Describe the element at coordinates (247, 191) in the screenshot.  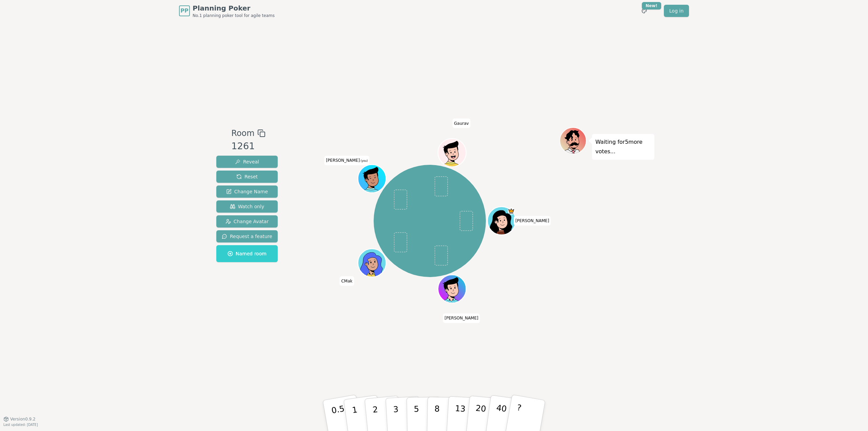
I see `button: Change Name` at that location.